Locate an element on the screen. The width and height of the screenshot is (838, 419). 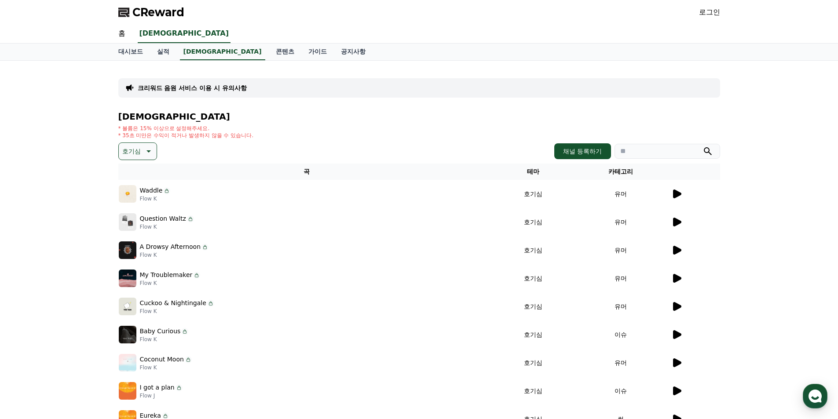
a: 대시보드 is located at coordinates (131, 52).